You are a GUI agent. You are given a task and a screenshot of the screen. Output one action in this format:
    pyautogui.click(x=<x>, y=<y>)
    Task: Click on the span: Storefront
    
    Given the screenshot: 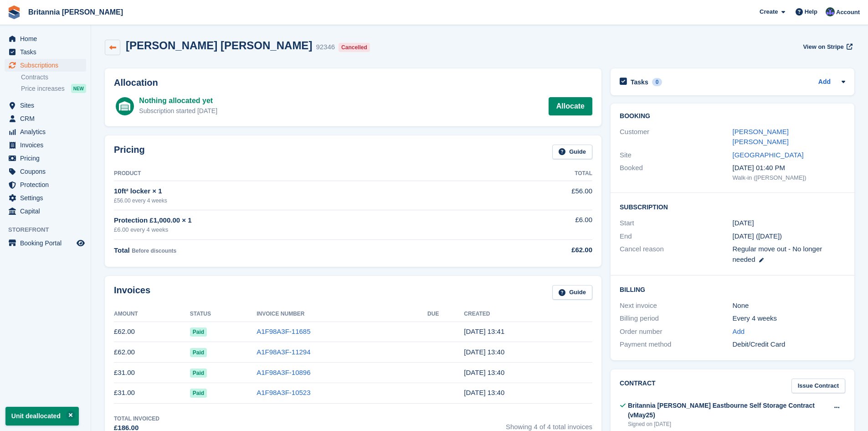 What is the action you would take?
    pyautogui.click(x=49, y=230)
    